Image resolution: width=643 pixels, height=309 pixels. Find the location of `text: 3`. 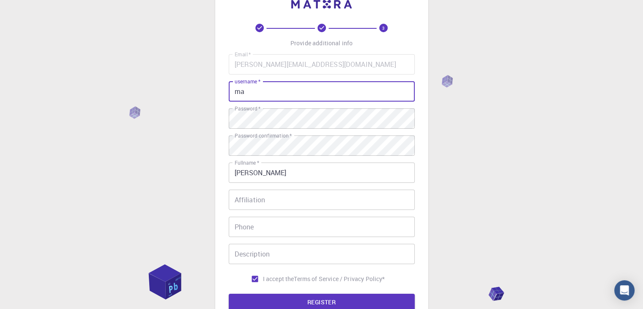

text: 3 is located at coordinates (383, 28).